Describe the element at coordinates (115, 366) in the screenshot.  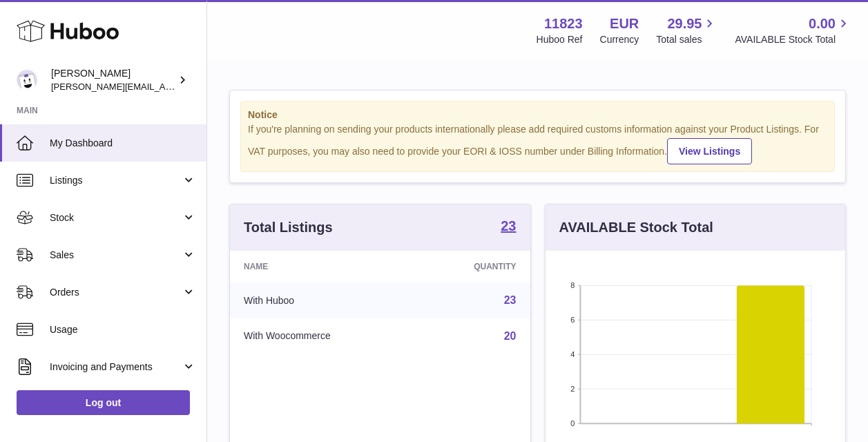
I see `span: Invoicing and Payments` at that location.